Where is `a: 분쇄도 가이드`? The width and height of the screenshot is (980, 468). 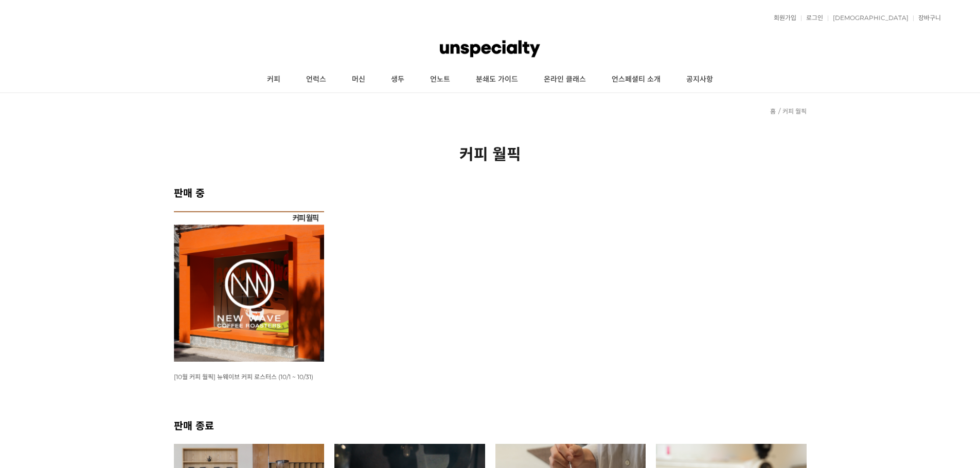 a: 분쇄도 가이드 is located at coordinates (496, 79).